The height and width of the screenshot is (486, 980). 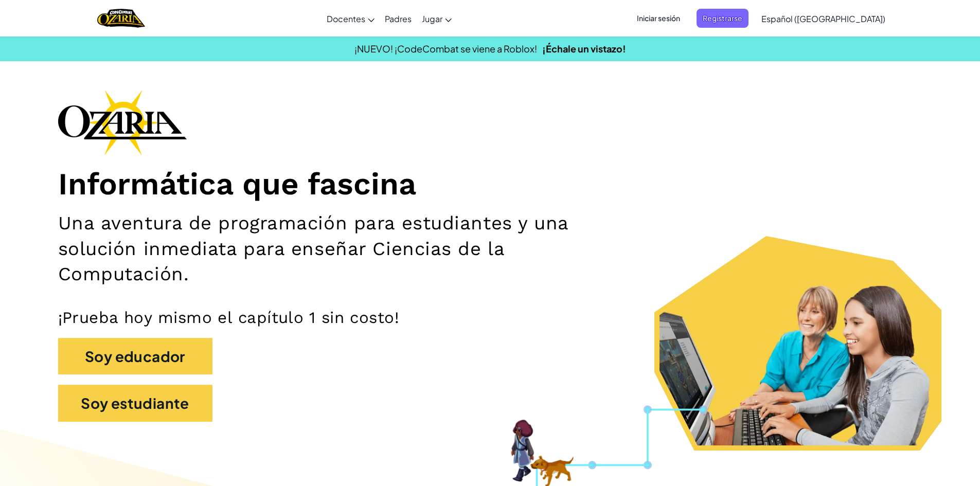 I want to click on h2: Una aventura de programación para estudiantes y una solución inmediata para enseñar Ciencias de l..., so click(x=348, y=249).